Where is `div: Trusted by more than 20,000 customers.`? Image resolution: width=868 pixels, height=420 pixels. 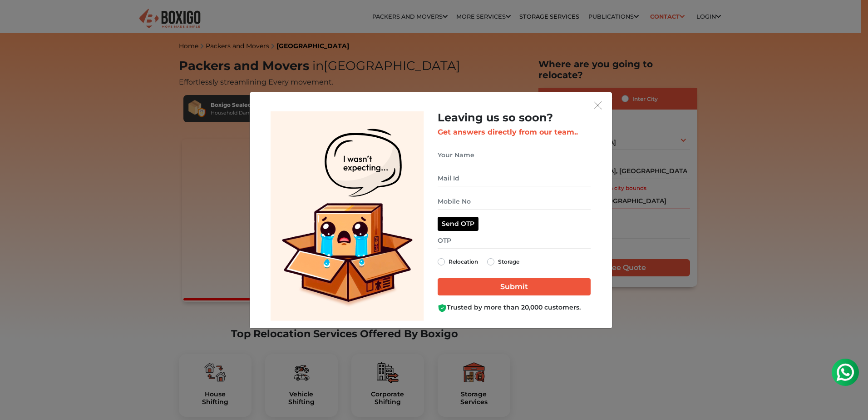 div: Trusted by more than 20,000 customers. is located at coordinates (514, 307).